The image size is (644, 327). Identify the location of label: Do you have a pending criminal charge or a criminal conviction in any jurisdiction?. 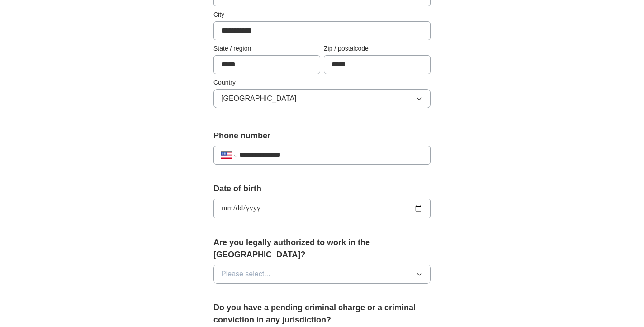
(322, 314).